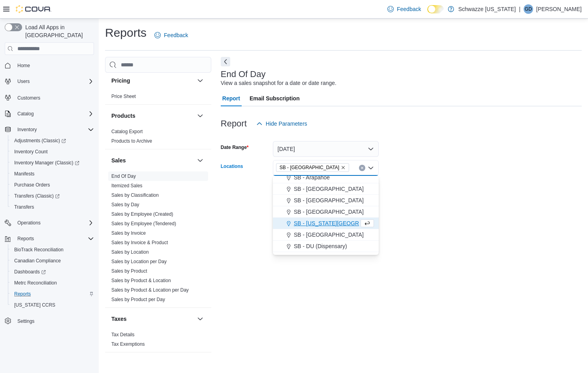 The width and height of the screenshot is (588, 373). Describe the element at coordinates (35, 283) in the screenshot. I see `a: Metrc Reconciliation` at that location.